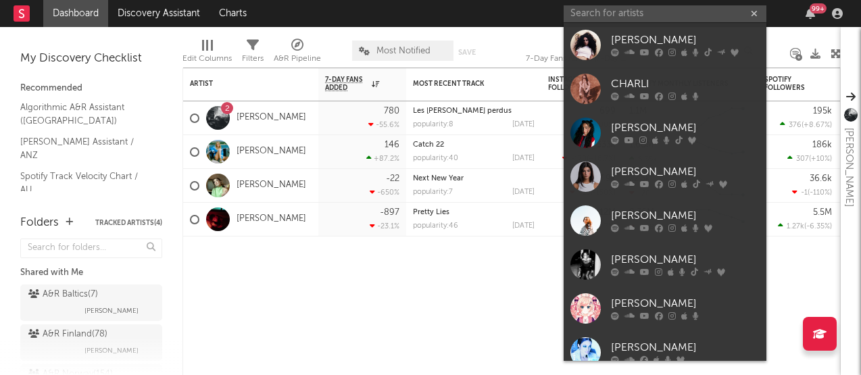  I want to click on div: Spotify Followers, so click(788, 84).